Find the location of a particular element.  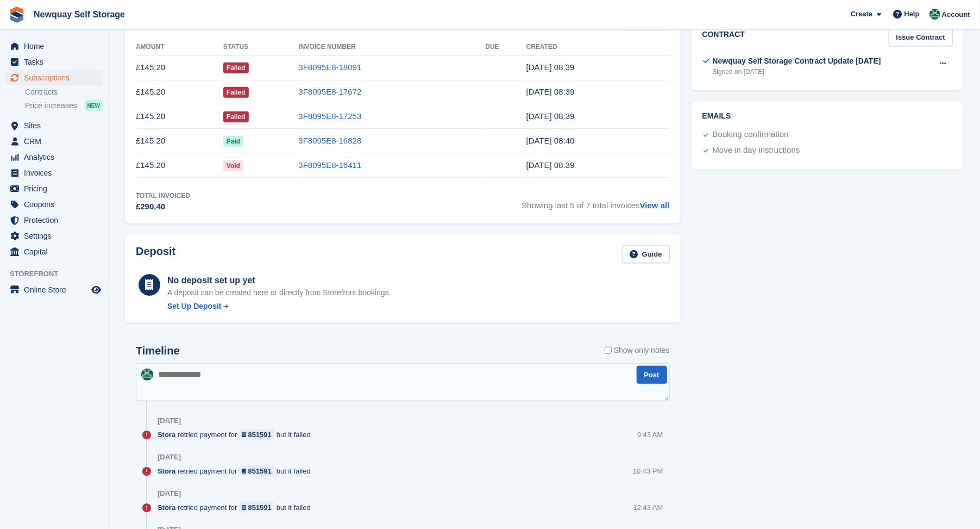

th: Created is located at coordinates (598, 47).